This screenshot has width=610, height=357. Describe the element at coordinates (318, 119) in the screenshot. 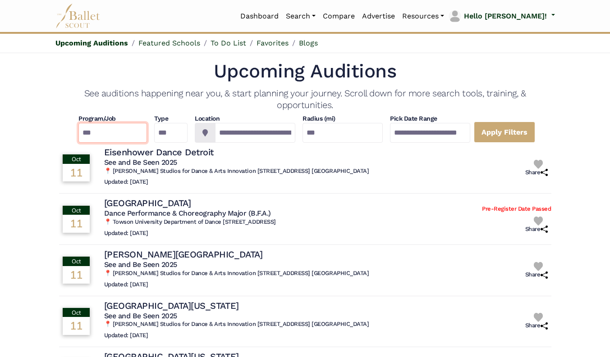

I see `h4: Radius (mi)` at that location.